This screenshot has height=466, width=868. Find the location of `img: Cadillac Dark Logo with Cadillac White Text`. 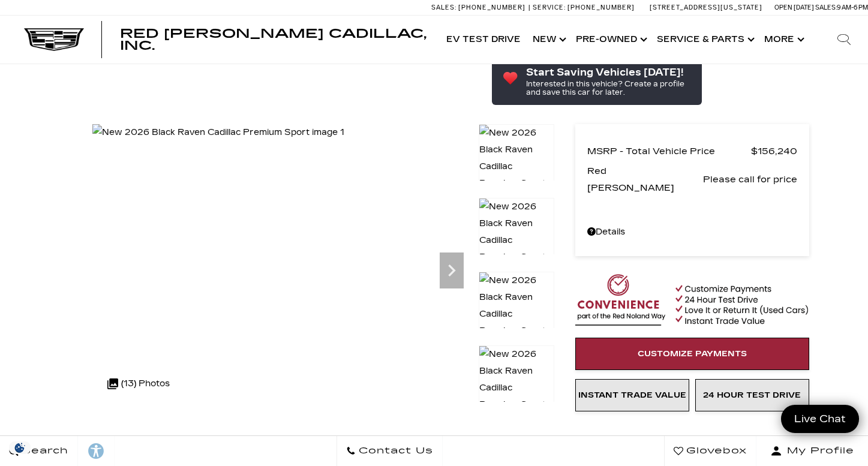

img: Cadillac Dark Logo with Cadillac White Text is located at coordinates (54, 39).